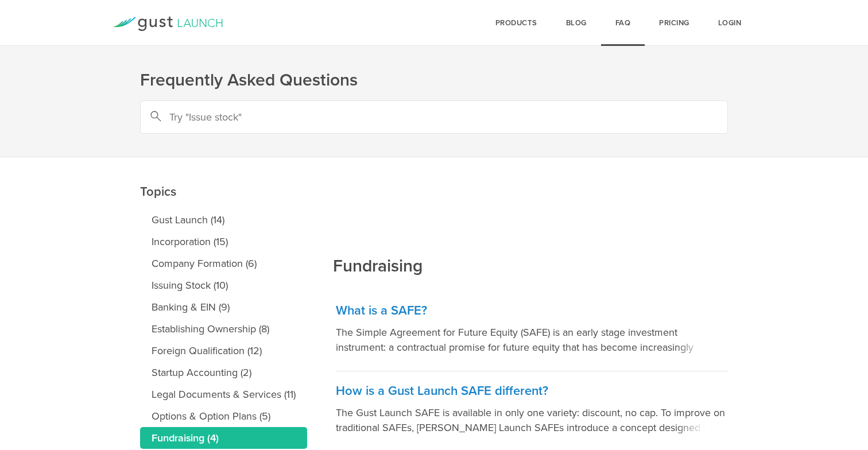  Describe the element at coordinates (223, 152) in the screenshot. I see `h2: Topics` at that location.